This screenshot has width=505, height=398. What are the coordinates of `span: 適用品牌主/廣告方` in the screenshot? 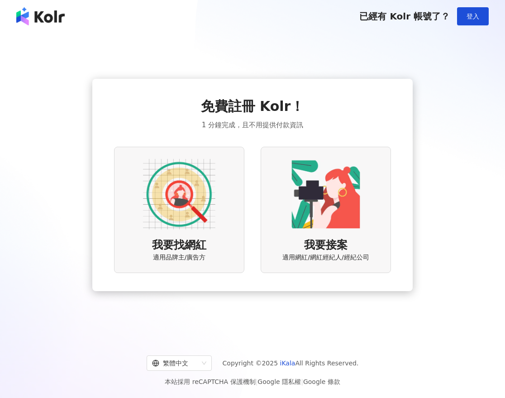 It's located at (179, 257).